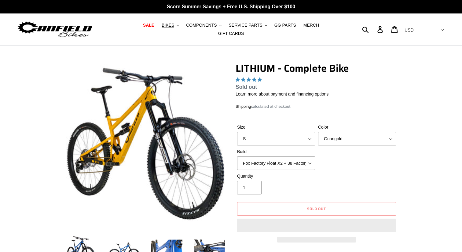 The height and width of the screenshot is (252, 462). Describe the element at coordinates (145, 143) in the screenshot. I see `img: LITHIUM - Complete Bike` at that location.